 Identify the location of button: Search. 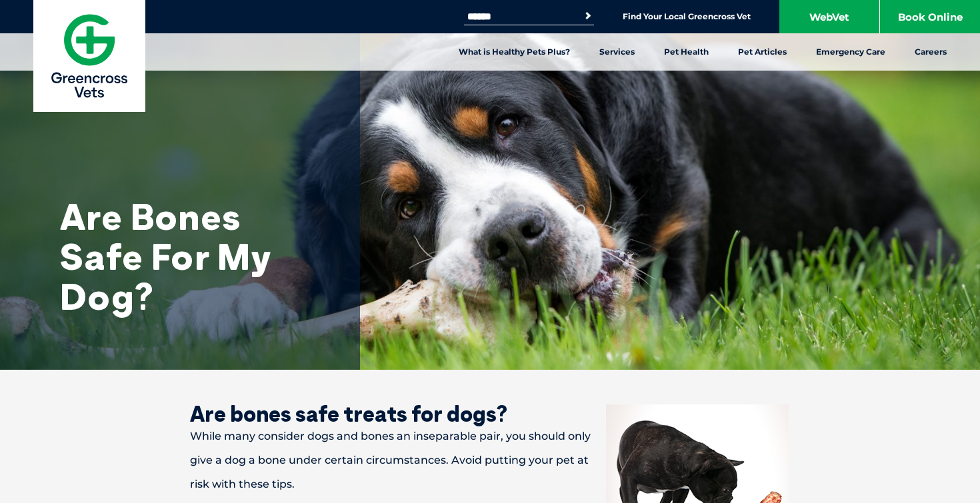
(588, 16).